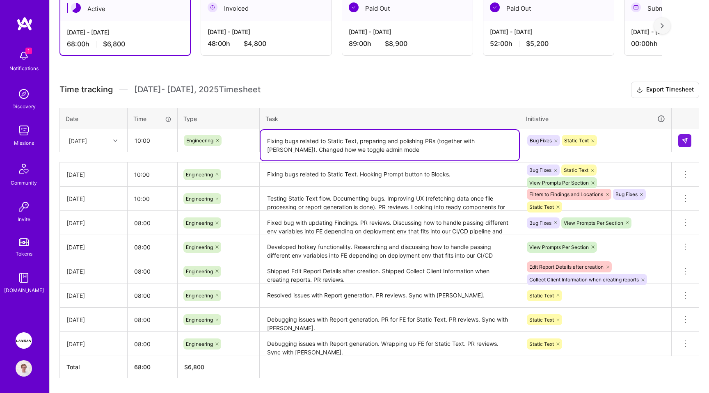 This screenshot has width=709, height=393. I want to click on textarea: Fixing bugs related to Static Text. Hooking Prompt button to Blocks., so click(390, 174).